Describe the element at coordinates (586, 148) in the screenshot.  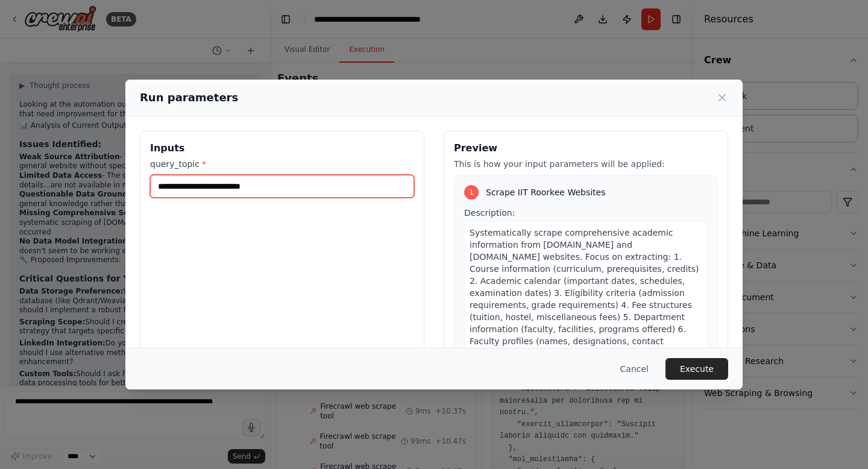
I see `h3: Preview` at that location.